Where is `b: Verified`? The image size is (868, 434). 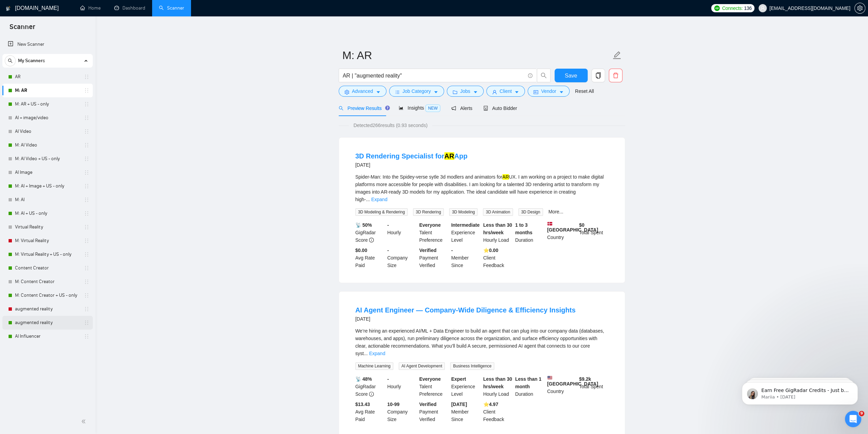 b: Verified is located at coordinates (428, 404).